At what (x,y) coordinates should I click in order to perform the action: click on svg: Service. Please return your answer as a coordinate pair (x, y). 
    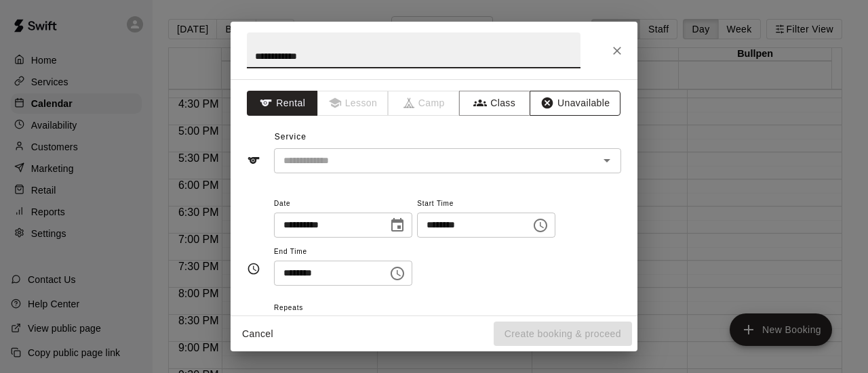
    Looking at the image, I should click on (253, 161).